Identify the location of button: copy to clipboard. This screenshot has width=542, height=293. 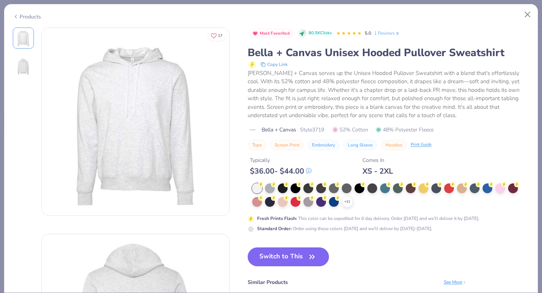
(274, 64).